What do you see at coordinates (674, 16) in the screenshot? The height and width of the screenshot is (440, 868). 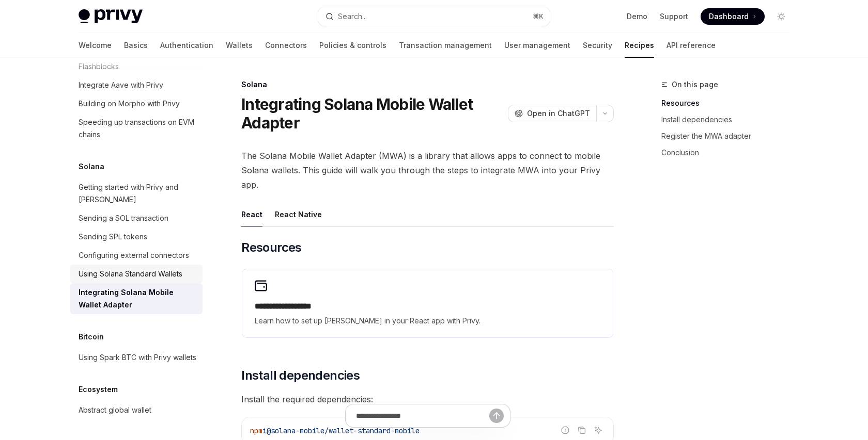 I see `a: Support` at bounding box center [674, 16].